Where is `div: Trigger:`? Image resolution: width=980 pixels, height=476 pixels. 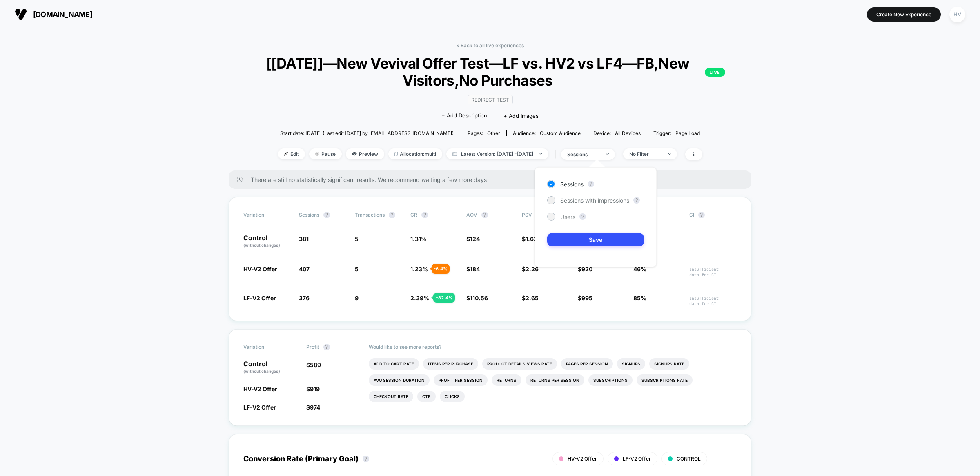 div: Trigger: is located at coordinates (677, 133).